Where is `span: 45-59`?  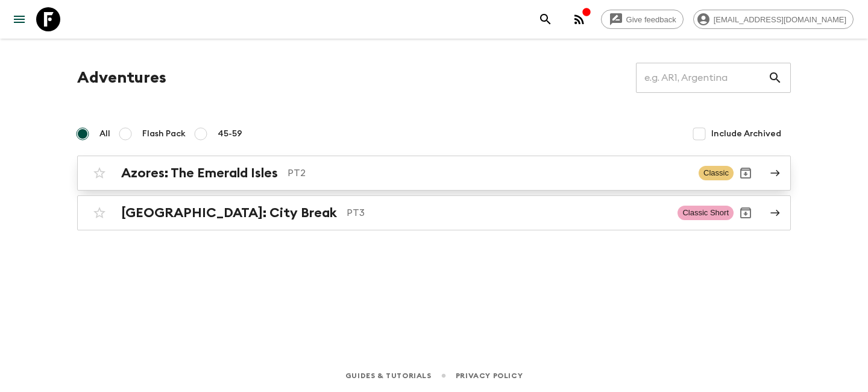 span: 45-59 is located at coordinates (230, 134).